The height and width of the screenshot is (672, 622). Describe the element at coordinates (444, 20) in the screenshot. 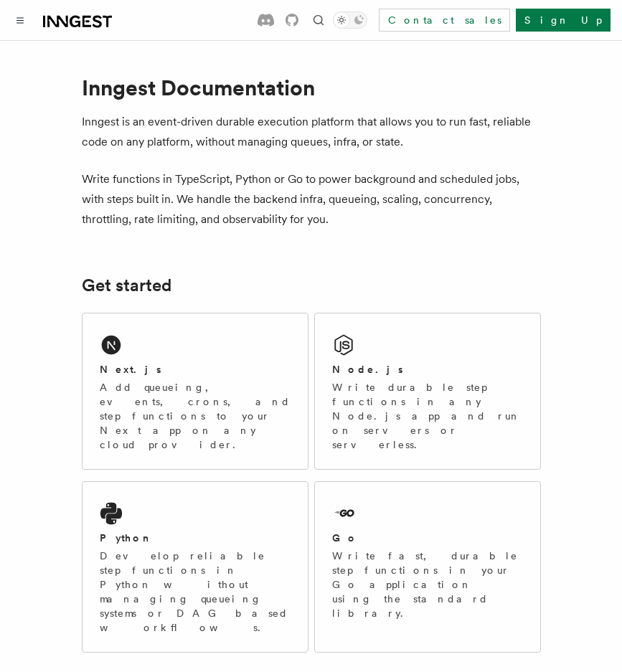

I see `a: Contact sales` at that location.